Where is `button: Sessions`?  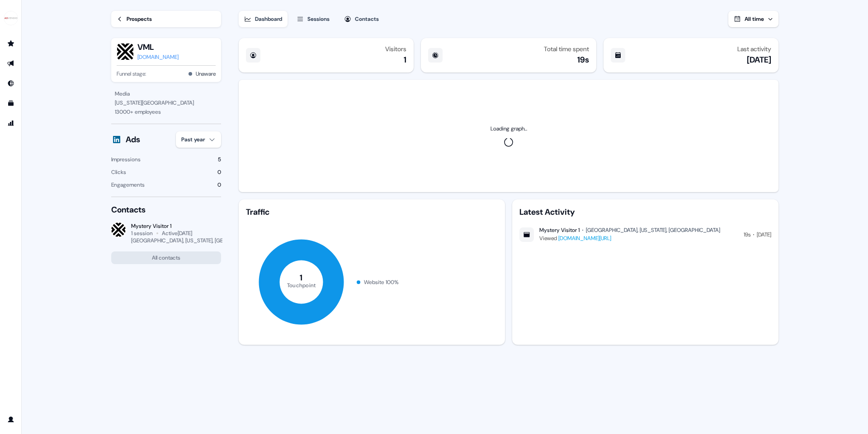 button: Sessions is located at coordinates (312, 19).